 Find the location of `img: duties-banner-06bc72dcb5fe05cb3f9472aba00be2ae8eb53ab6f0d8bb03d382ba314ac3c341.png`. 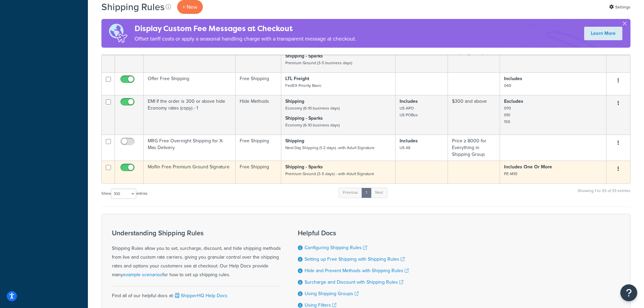

img: duties-banner-06bc72dcb5fe05cb3f9472aba00be2ae8eb53ab6f0d8bb03d382ba314ac3c341.png is located at coordinates (118, 33).